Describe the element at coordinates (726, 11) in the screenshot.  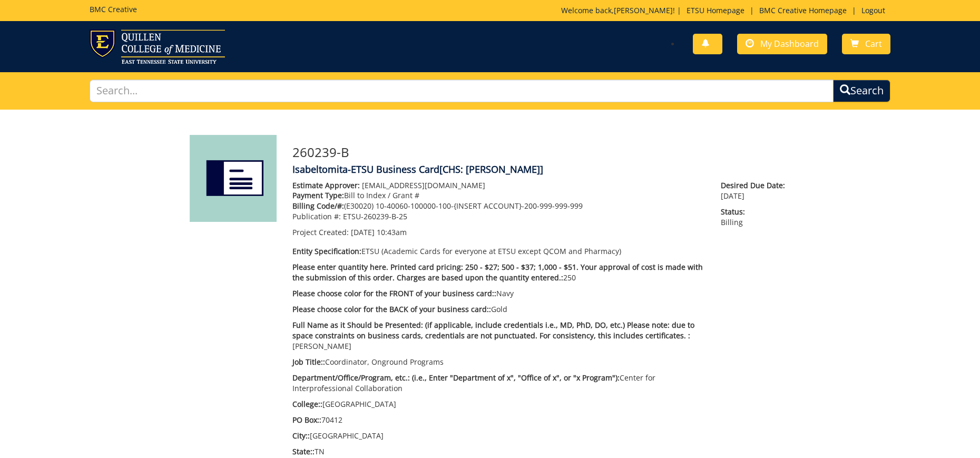
I see `p: Welcome back, ! | | |` at that location.